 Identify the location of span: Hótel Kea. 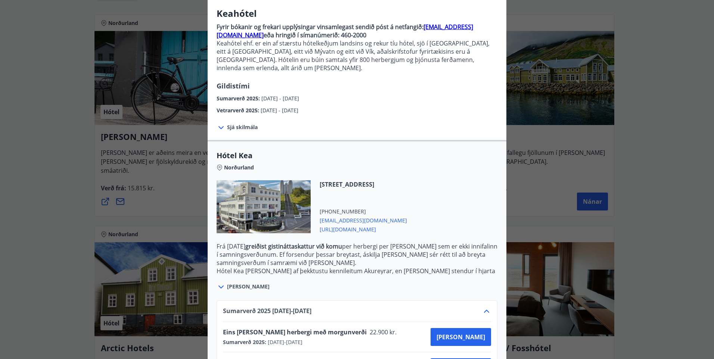
(357, 156).